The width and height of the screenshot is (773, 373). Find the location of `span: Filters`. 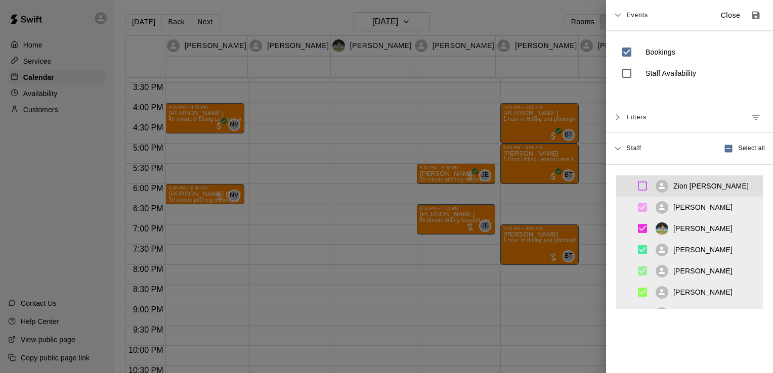

span: Filters is located at coordinates (636, 117).